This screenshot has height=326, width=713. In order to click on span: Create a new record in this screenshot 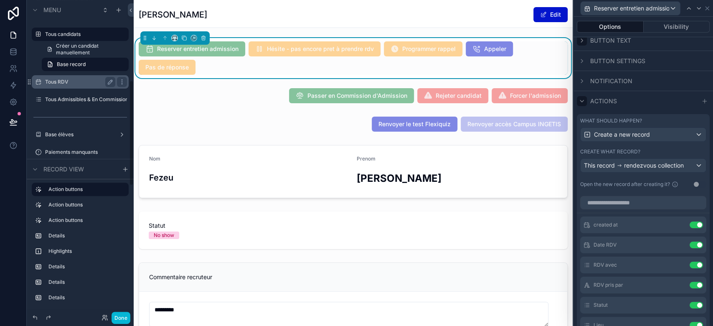, I will do `click(622, 134)`.